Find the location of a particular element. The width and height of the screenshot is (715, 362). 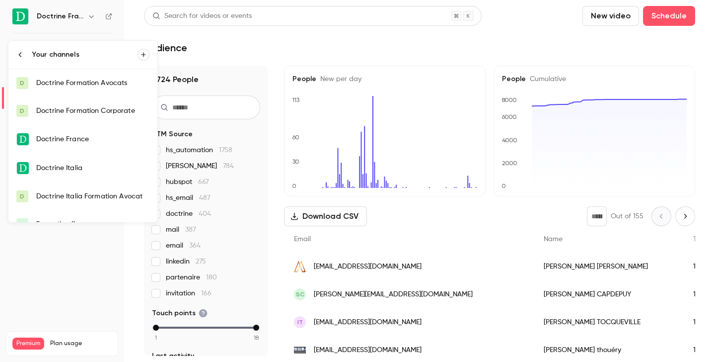

img: Doctrine France is located at coordinates (23, 139).